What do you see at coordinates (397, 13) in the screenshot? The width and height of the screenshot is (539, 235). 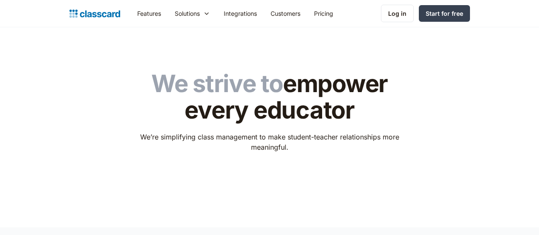 I see `div: Log in` at bounding box center [397, 13].